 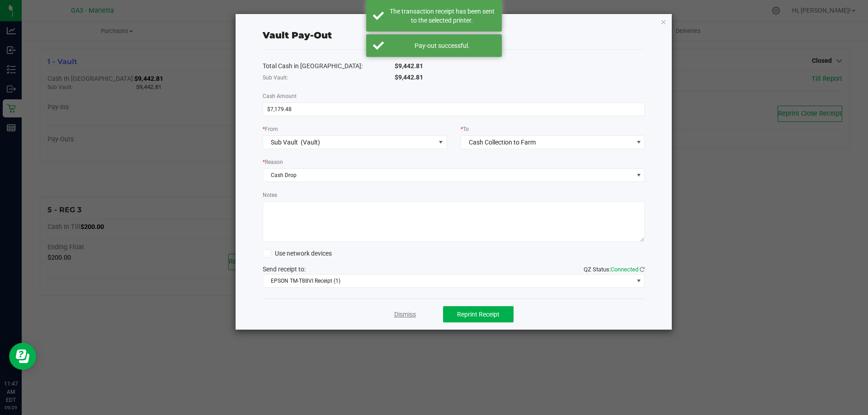 What do you see at coordinates (479, 315) in the screenshot?
I see `button: Reprint Receipt` at bounding box center [479, 315].